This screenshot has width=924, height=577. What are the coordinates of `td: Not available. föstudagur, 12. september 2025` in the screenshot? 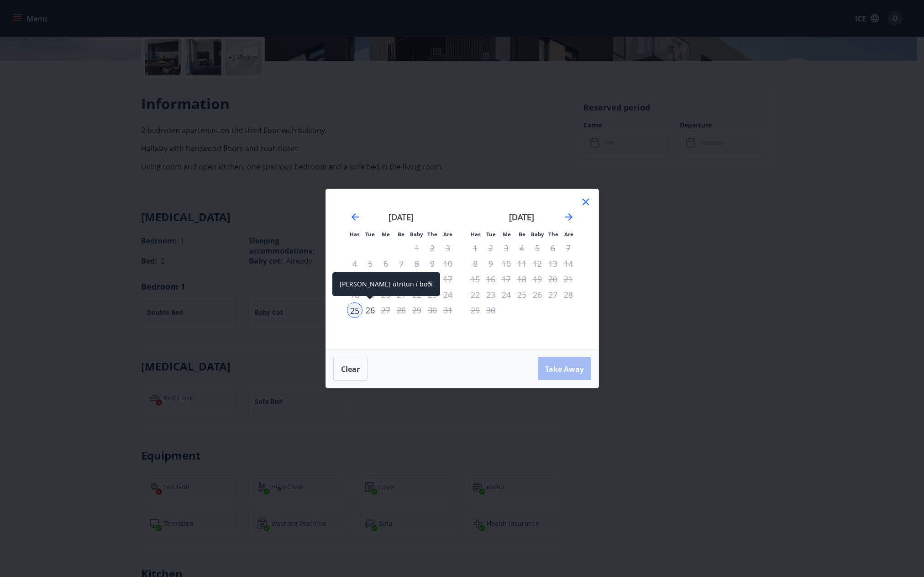 It's located at (537, 264).